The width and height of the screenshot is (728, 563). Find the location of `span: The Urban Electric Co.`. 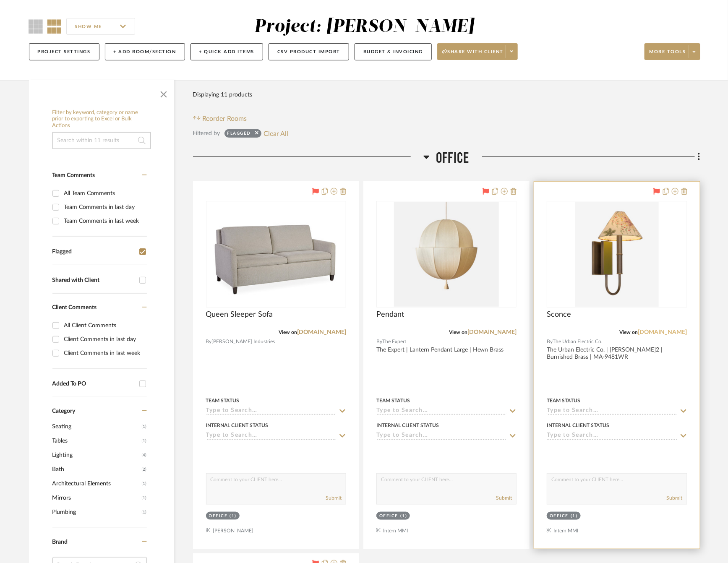

span: The Urban Electric Co. is located at coordinates (578, 341).